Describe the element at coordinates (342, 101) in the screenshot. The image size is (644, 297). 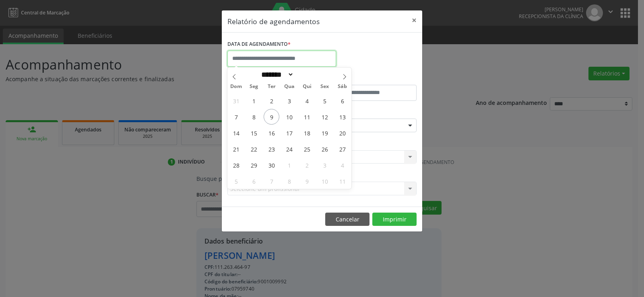
I see `span: Setembro 6, 2025` at that location.